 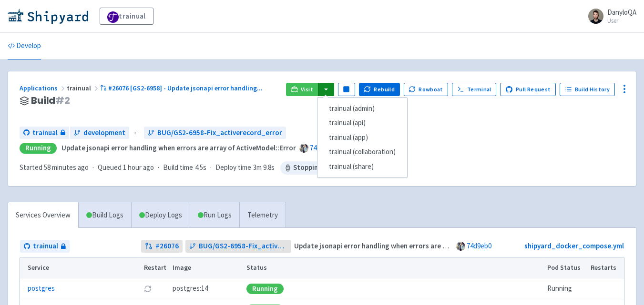 I want to click on th: Image, so click(x=207, y=268).